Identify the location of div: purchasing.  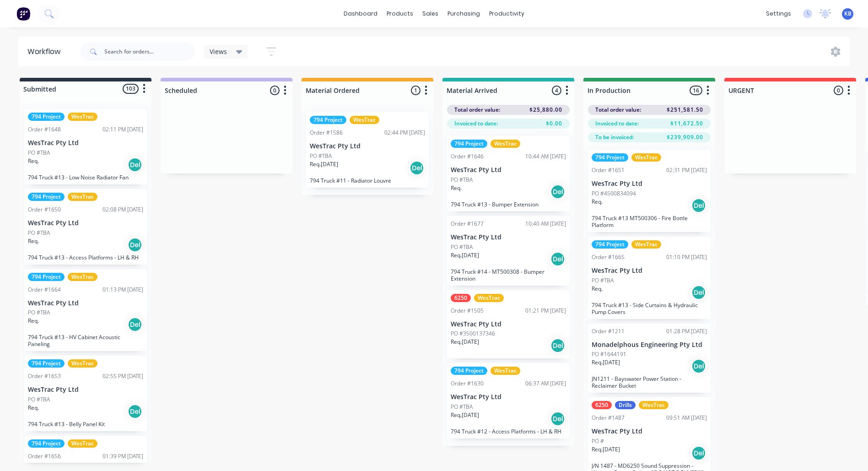
(463, 13).